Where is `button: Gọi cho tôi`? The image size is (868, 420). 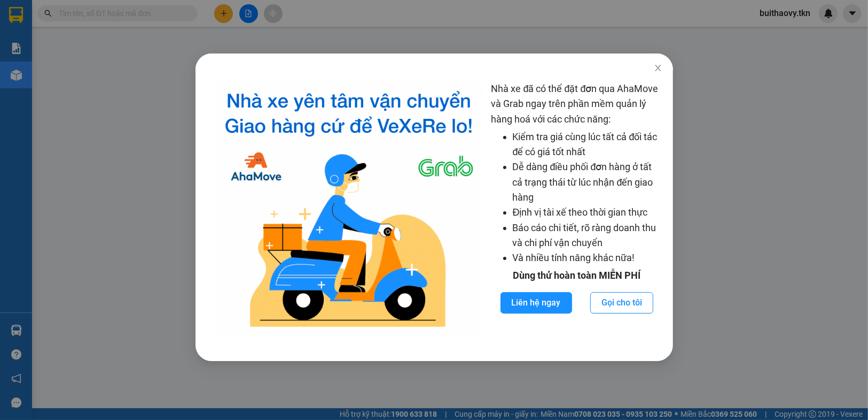
button: Gọi cho tôi is located at coordinates (621, 302).